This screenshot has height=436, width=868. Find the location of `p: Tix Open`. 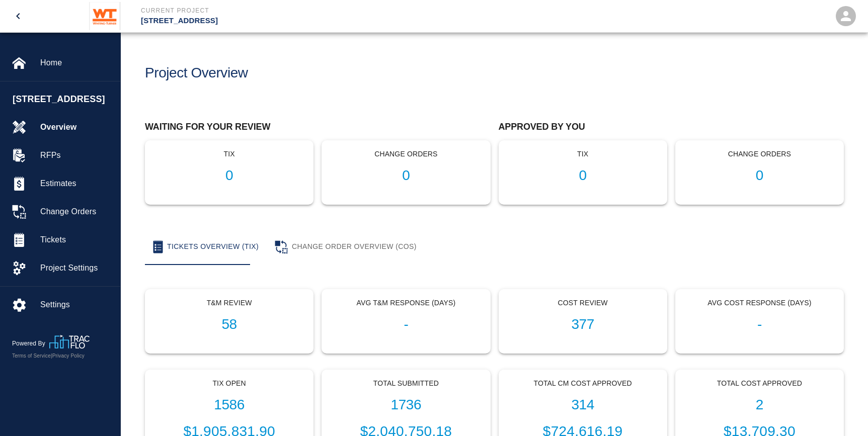

p: Tix Open is located at coordinates (229, 383).